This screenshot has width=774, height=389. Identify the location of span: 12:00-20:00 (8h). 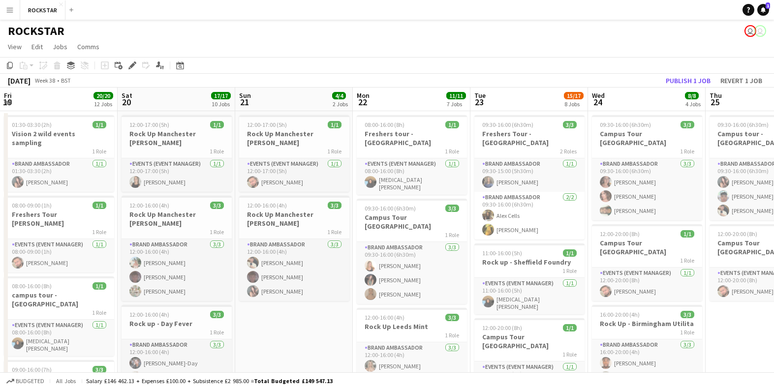
(502, 328).